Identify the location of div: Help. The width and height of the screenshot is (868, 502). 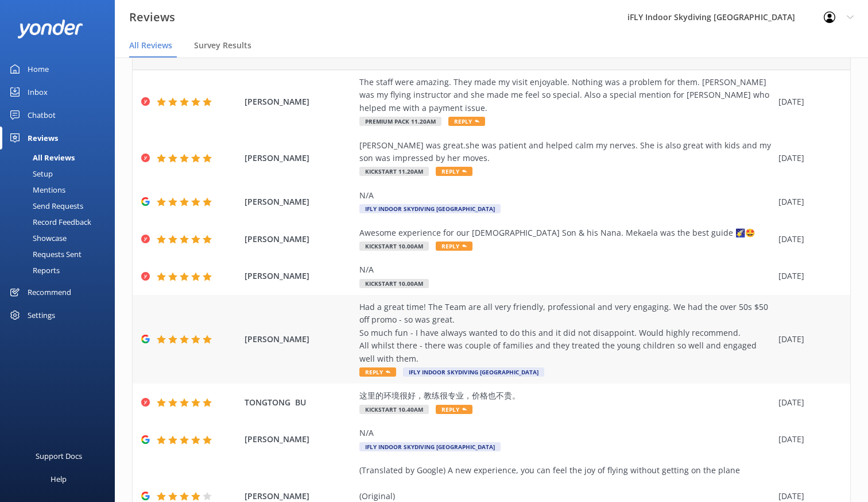
(59, 478).